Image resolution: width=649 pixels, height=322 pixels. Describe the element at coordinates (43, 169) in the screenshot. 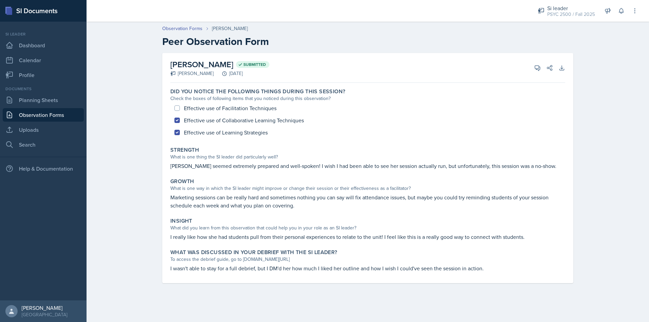

I see `div: Help & Documentation` at that location.